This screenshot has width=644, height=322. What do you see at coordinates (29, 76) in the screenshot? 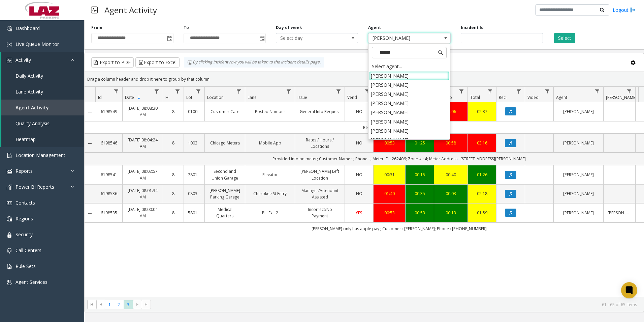
I see `span: Daily Activity` at bounding box center [29, 76].